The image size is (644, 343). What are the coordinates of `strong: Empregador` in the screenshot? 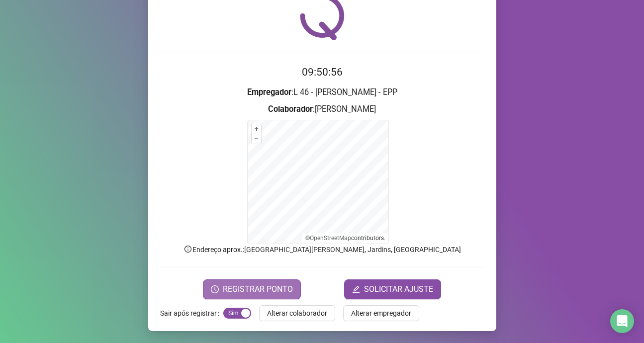 It's located at (269, 92).